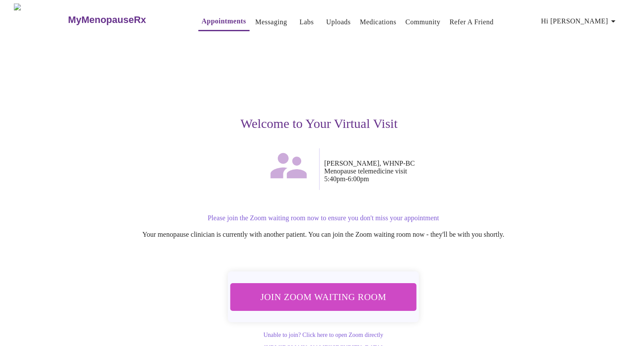 The width and height of the screenshot is (638, 346). I want to click on img: MyMenopauseRx Logo, so click(40, 20).